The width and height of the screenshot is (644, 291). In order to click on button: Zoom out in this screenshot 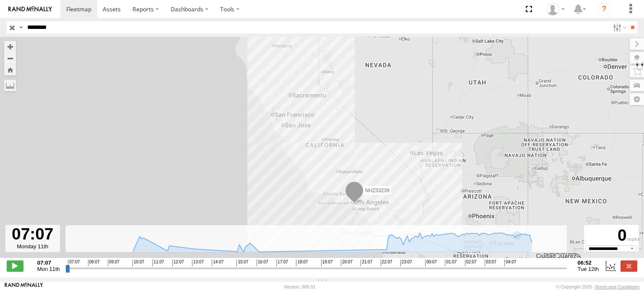, I will do `click(10, 58)`.